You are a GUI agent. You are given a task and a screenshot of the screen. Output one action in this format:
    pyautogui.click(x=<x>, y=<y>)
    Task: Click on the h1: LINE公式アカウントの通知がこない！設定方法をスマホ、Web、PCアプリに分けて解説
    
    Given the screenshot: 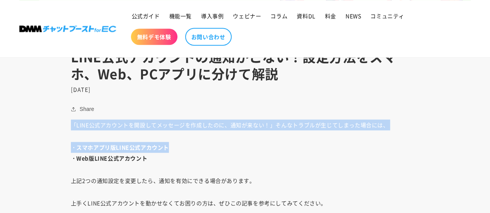 What is the action you would take?
    pyautogui.click(x=245, y=65)
    